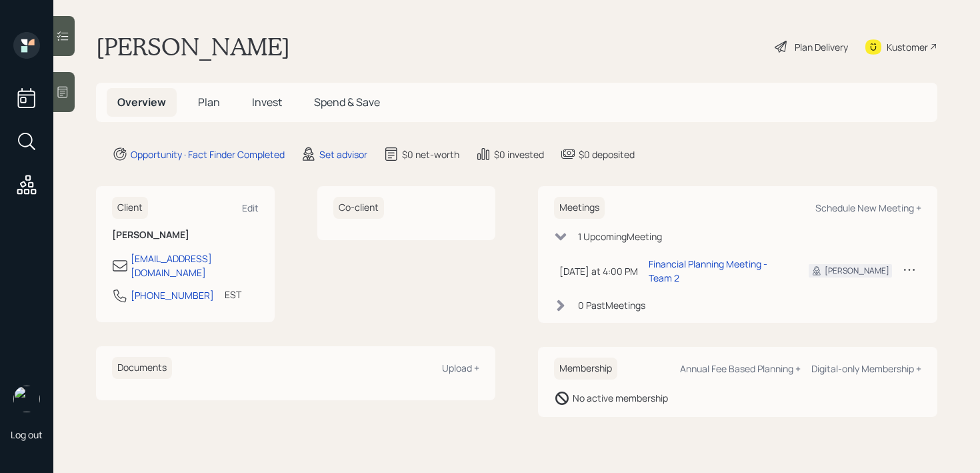 This screenshot has width=980, height=473. Describe the element at coordinates (26, 399) in the screenshot. I see `img: retirable_logo.png` at that location.